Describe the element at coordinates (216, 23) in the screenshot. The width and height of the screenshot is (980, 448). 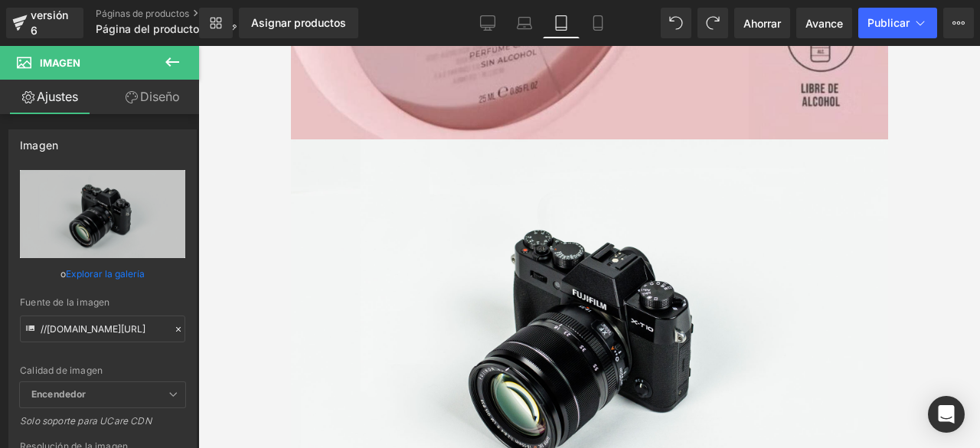
I see `a: Nueva Biblioteca` at that location.